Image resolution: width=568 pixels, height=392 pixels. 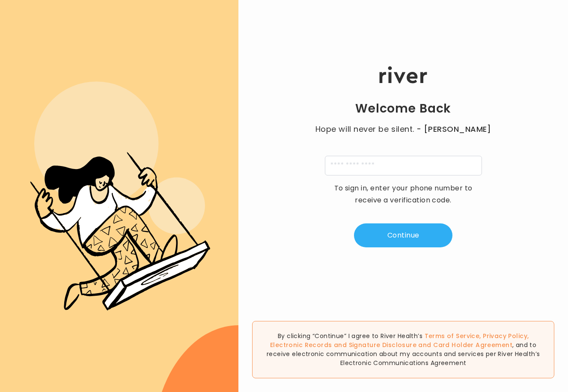 I want to click on button: Continue, so click(x=403, y=235).